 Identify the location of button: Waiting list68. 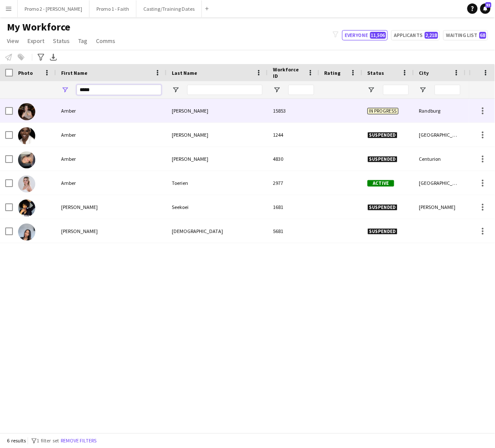
(466, 35).